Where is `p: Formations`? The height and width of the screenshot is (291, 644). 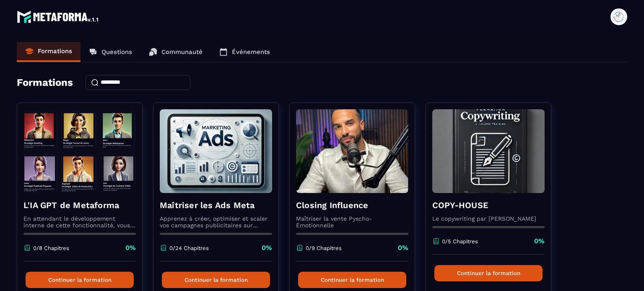 p: Formations is located at coordinates (55, 51).